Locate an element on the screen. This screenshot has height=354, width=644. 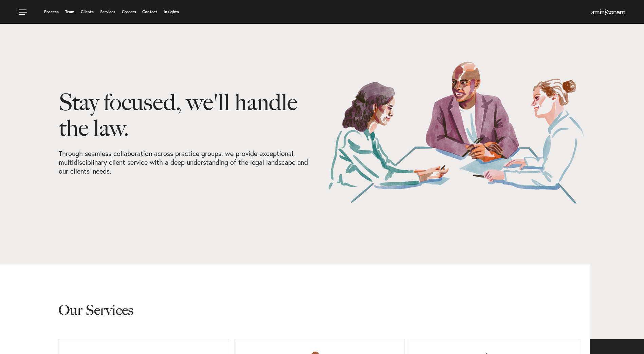
h2: Our Services is located at coordinates (319, 302).